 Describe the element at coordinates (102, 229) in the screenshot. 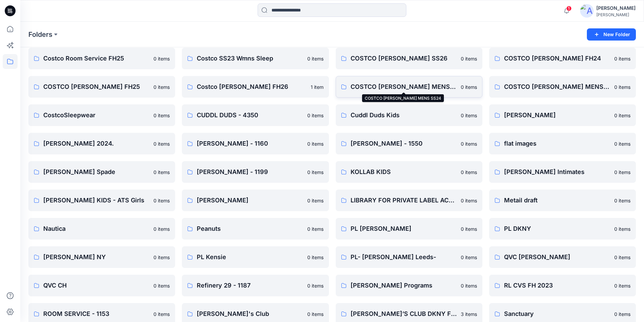

I see `a: Nautica0 items` at that location.